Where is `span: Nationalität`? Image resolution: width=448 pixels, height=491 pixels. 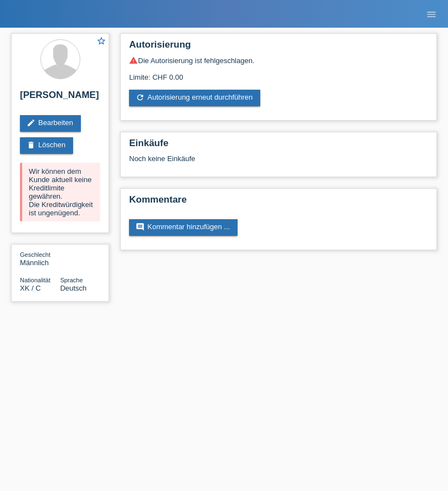 span: Nationalität is located at coordinates (35, 280).